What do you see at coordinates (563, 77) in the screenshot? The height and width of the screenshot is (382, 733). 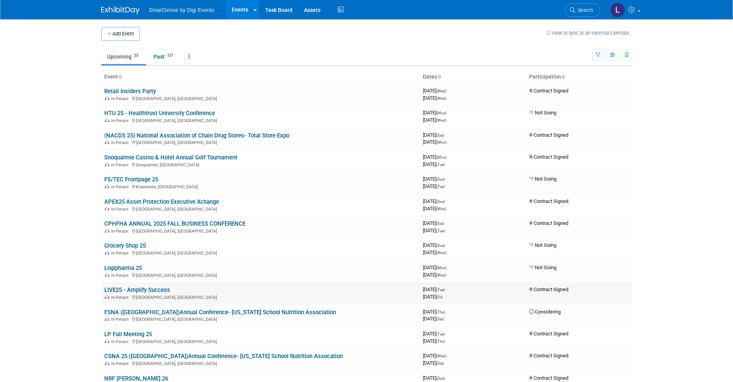 I see `a: Sort by Participation Type` at bounding box center [563, 77].